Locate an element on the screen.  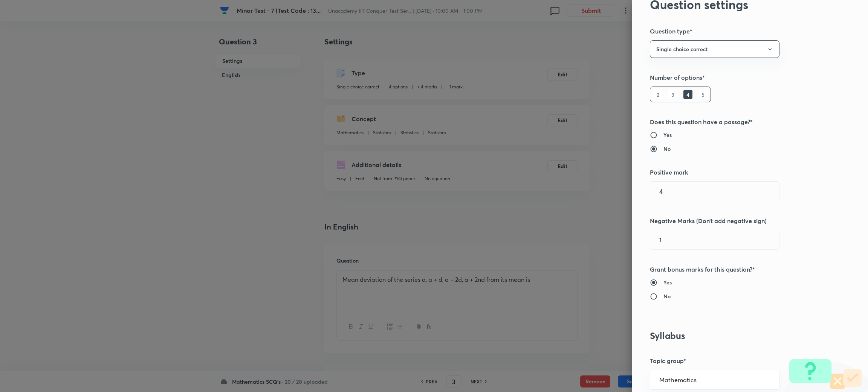
h5: Question type* is located at coordinates (737, 31).